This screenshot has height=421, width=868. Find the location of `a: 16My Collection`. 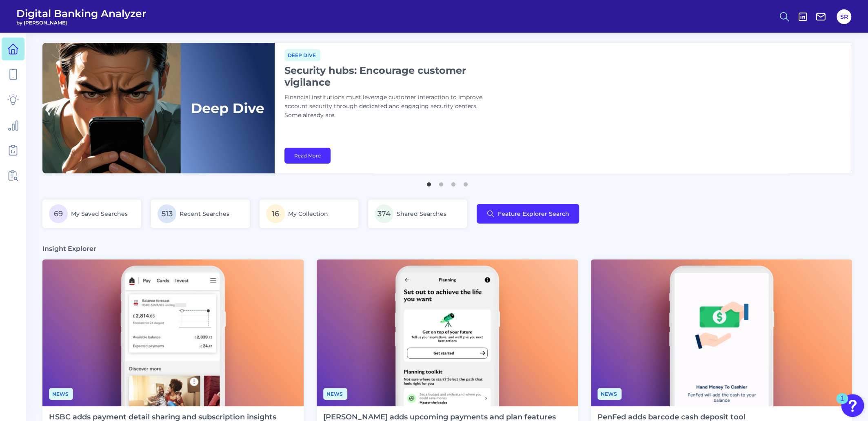

a: 16My Collection is located at coordinates (309, 214).